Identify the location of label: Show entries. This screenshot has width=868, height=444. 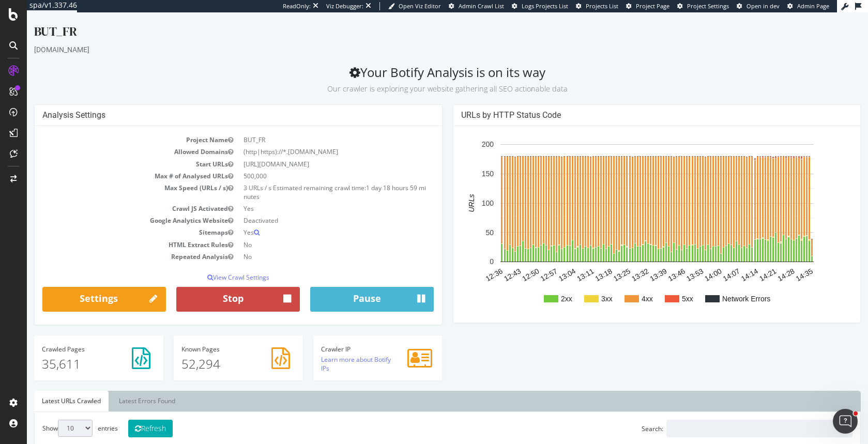
(53, 416).